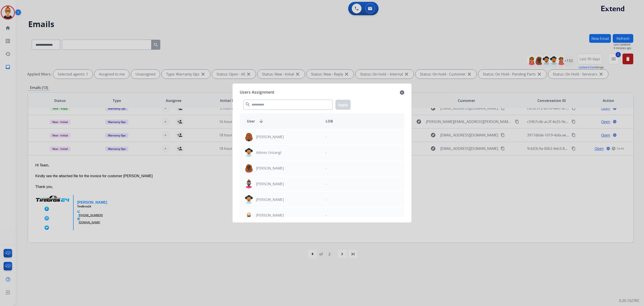 The width and height of the screenshot is (644, 306). What do you see at coordinates (268, 152) in the screenshot?
I see `p: Admin Untangl` at bounding box center [268, 152].